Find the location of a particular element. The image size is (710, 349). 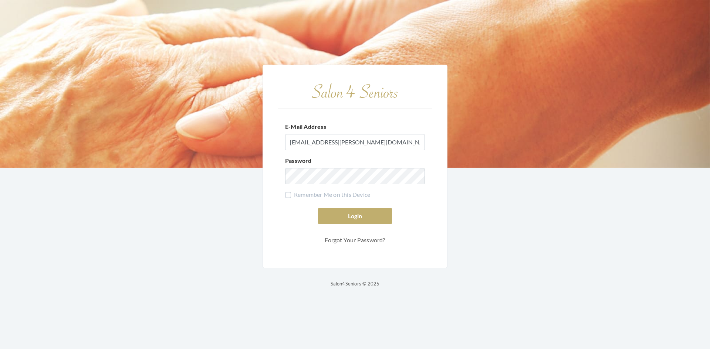

img: Salon 4 Seniors is located at coordinates (355, 91).